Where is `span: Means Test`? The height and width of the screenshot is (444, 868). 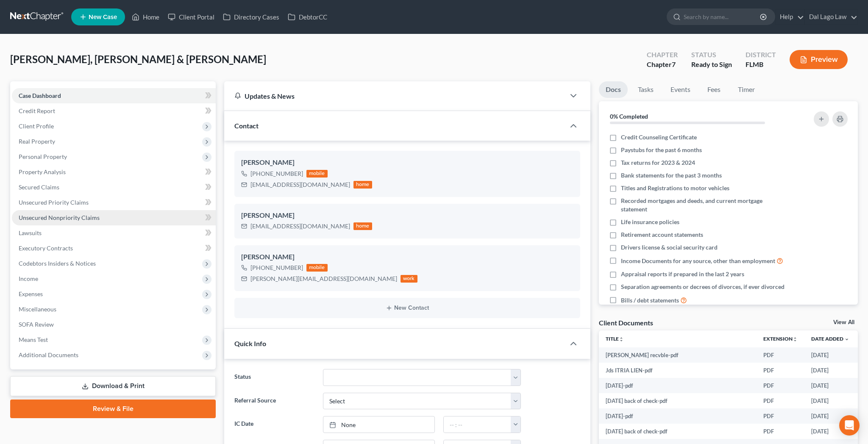 span: Means Test is located at coordinates (33, 339).